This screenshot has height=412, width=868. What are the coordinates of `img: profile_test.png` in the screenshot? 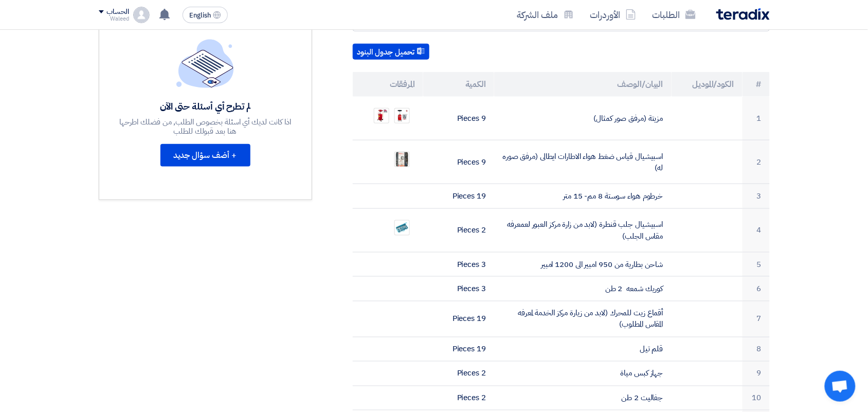 It's located at (142, 15).